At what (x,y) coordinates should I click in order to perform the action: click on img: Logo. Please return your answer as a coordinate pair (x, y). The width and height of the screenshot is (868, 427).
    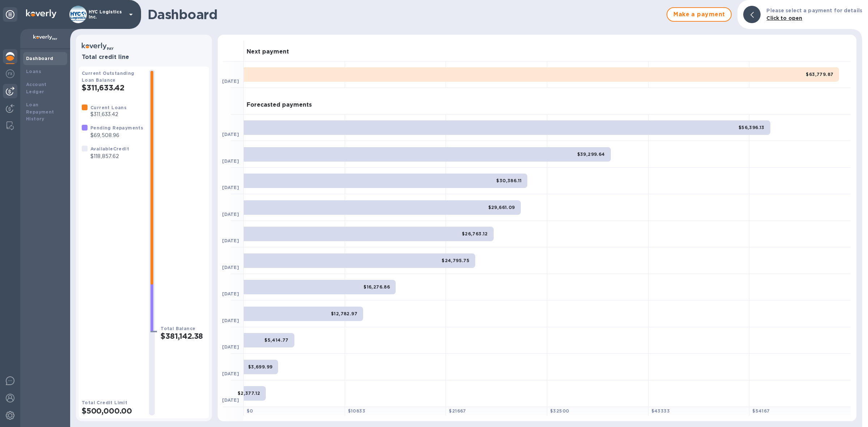
    Looking at the image, I should click on (41, 14).